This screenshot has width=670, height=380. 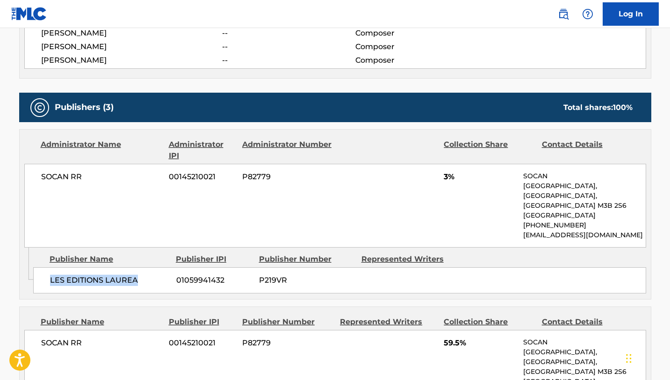 What do you see at coordinates (101, 150) in the screenshot?
I see `div: Administrator Name` at bounding box center [101, 150].